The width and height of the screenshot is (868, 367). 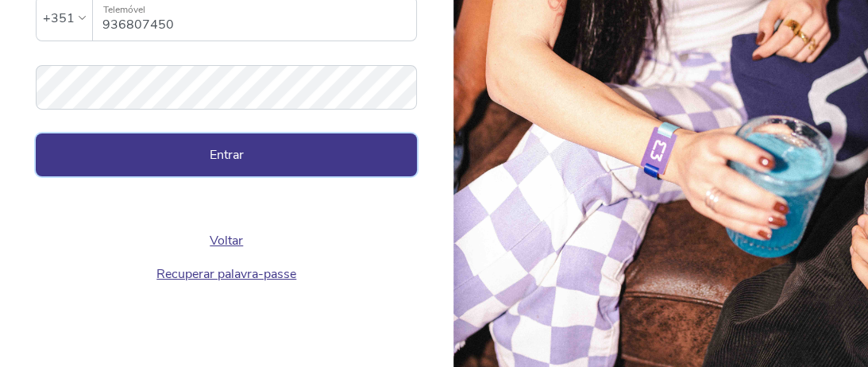 What do you see at coordinates (227, 155) in the screenshot?
I see `button: Entrar` at bounding box center [227, 155].